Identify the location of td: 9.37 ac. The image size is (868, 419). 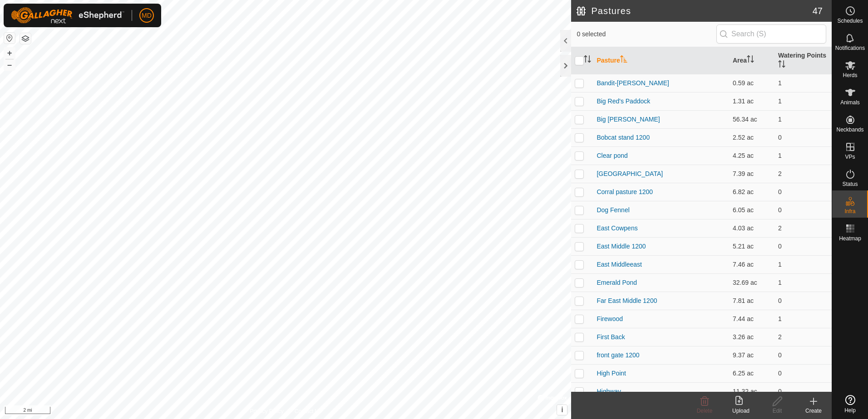
(752, 355).